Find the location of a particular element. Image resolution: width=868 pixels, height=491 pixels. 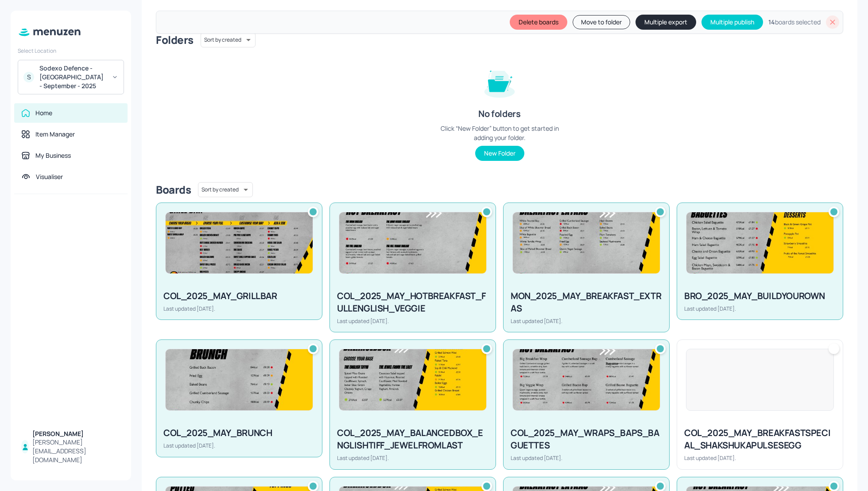

img: 2025-06-11-1749635213202fqzp17vgi2t.jpeg is located at coordinates (239, 380).